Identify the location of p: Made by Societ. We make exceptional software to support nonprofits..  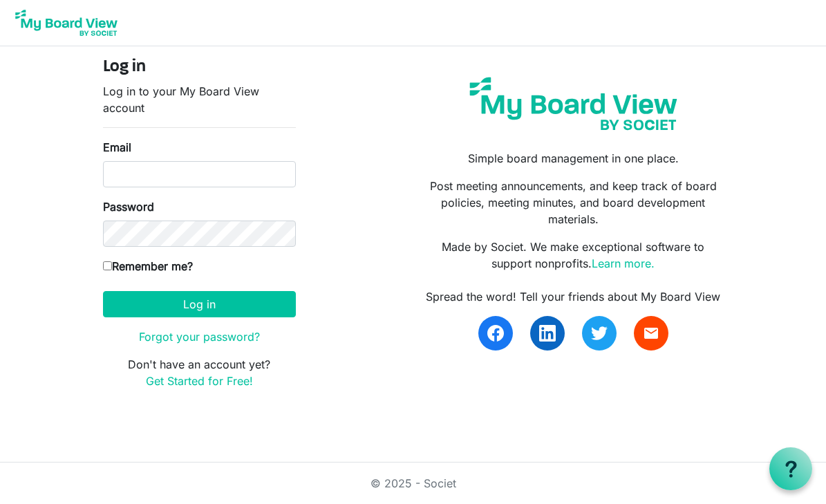
(573, 255).